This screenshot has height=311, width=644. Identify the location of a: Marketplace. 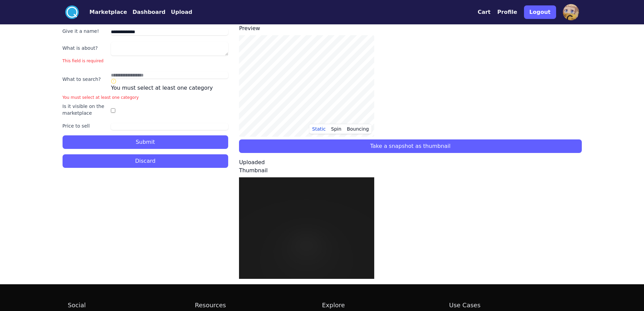
(103, 12).